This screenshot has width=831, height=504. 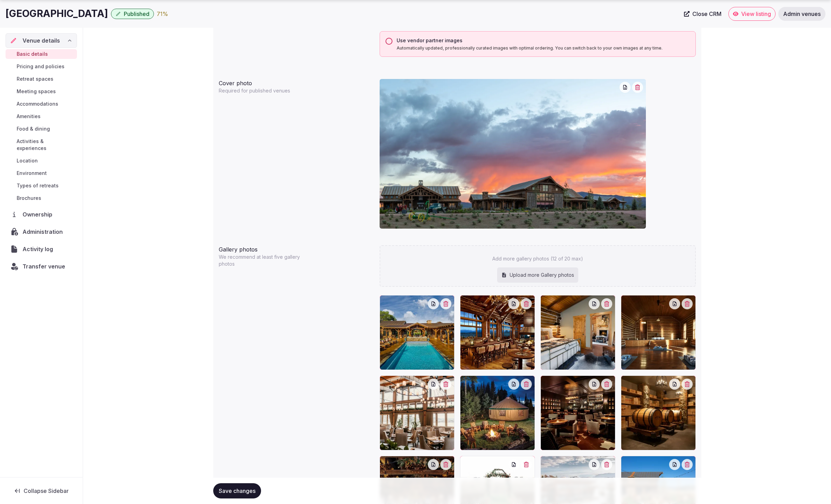 What do you see at coordinates (34, 128) in the screenshot?
I see `span: Food & dining` at bounding box center [34, 128].